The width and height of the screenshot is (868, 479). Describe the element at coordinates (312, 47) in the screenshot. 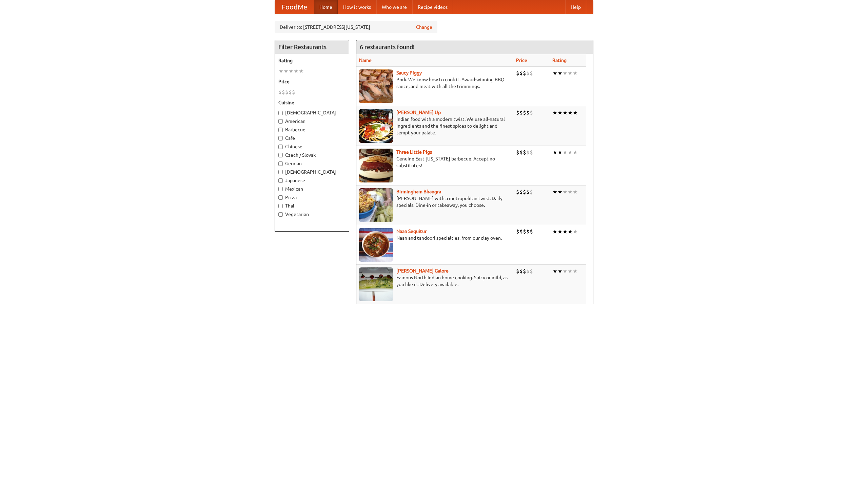

I see `h4: Filter Restaurants` at that location.